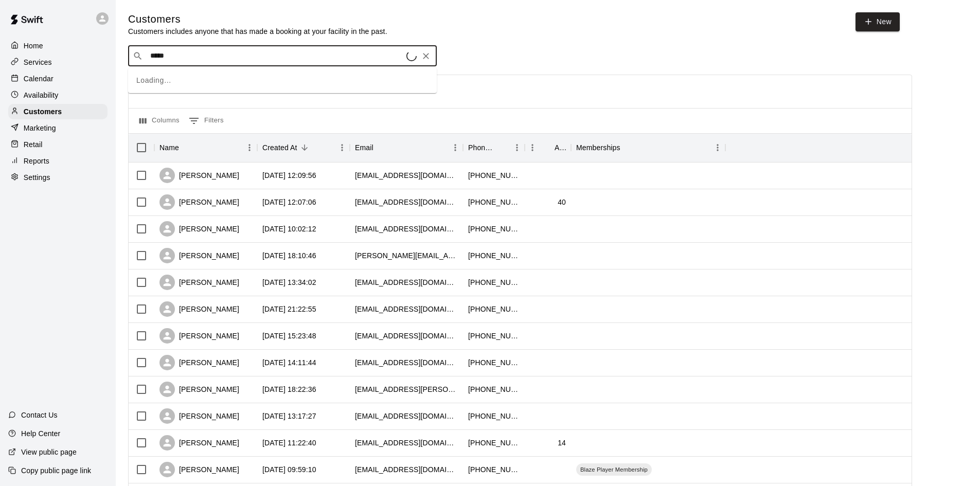  Describe the element at coordinates (407, 363) in the screenshot. I see `div: jem30030@gmail.com` at that location.